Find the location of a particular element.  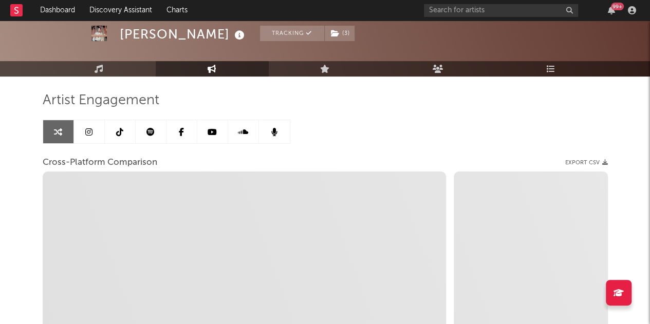

span: Artist Engagement is located at coordinates (101, 101).